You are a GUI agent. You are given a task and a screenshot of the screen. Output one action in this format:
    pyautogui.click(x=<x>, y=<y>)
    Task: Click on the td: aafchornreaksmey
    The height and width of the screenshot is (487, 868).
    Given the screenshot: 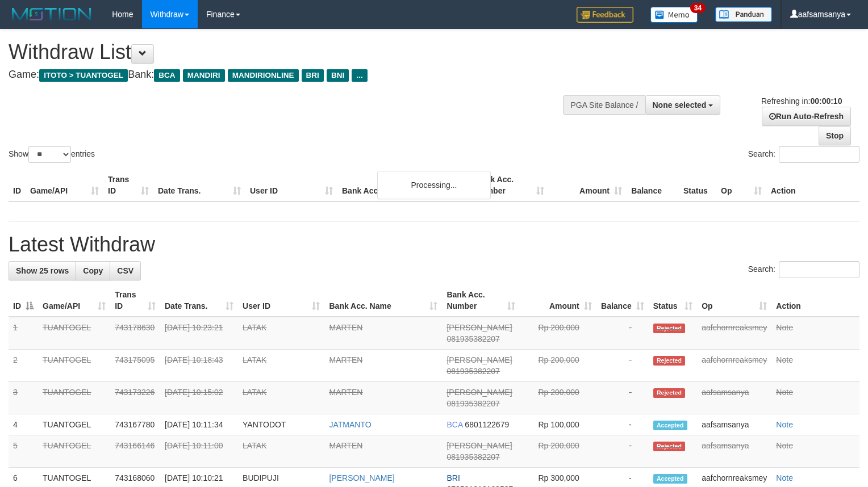 What is the action you would take?
    pyautogui.click(x=734, y=365)
    